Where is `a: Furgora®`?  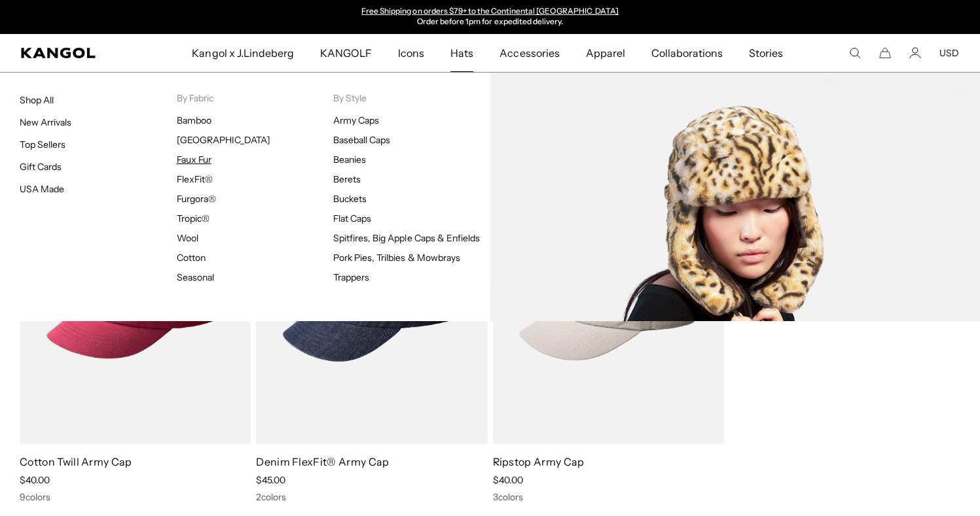 a: Furgora® is located at coordinates (196, 199).